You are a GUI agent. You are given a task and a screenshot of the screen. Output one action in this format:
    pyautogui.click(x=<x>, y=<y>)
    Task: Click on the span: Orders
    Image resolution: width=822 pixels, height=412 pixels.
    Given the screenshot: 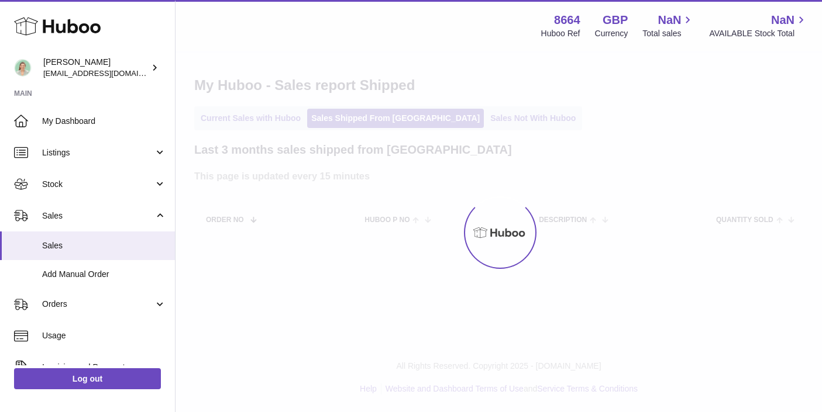 What is the action you would take?
    pyautogui.click(x=98, y=304)
    